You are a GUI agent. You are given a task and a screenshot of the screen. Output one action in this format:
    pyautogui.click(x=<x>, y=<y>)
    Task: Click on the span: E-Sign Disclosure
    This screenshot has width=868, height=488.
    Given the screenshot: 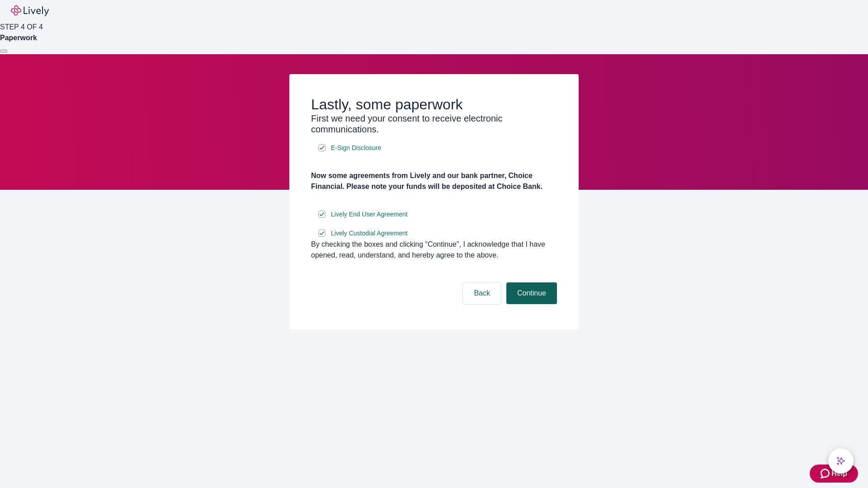 What is the action you would take?
    pyautogui.click(x=356, y=148)
    